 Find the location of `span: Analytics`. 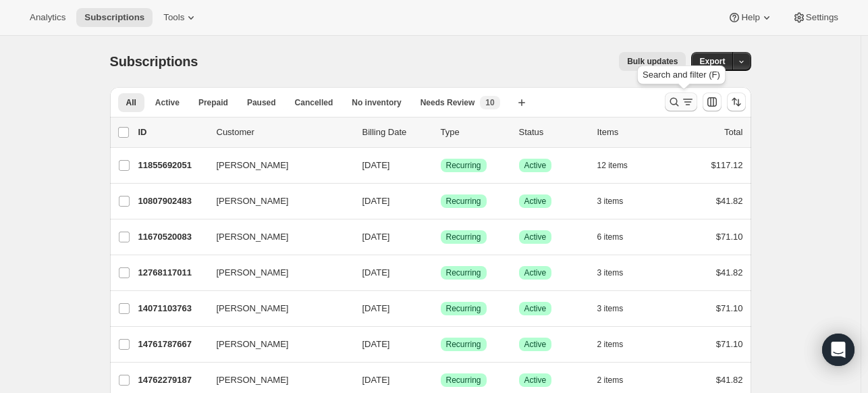

span: Analytics is located at coordinates (48, 18).